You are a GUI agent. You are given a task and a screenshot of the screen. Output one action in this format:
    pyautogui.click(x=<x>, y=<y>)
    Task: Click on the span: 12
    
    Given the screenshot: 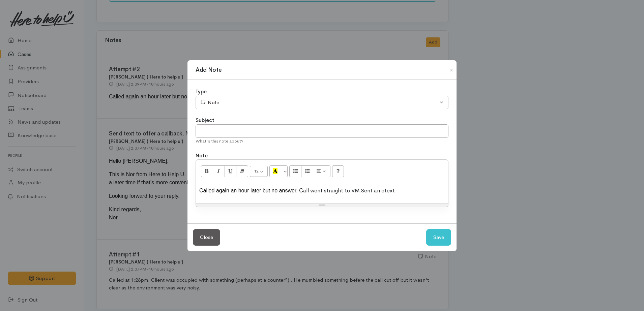 What is the action you would take?
    pyautogui.click(x=256, y=171)
    